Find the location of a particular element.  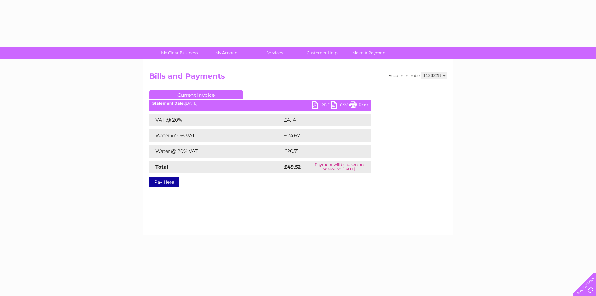

a: Services is located at coordinates (275, 53).